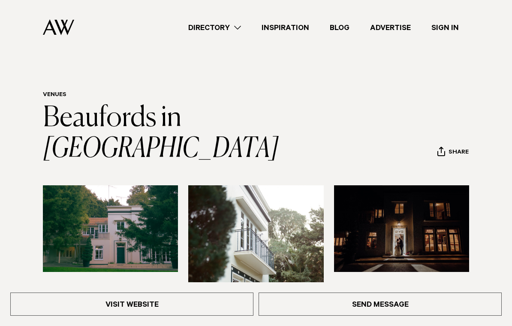 The width and height of the screenshot is (512, 326). Describe the element at coordinates (132, 304) in the screenshot. I see `a: Visit Website` at that location.